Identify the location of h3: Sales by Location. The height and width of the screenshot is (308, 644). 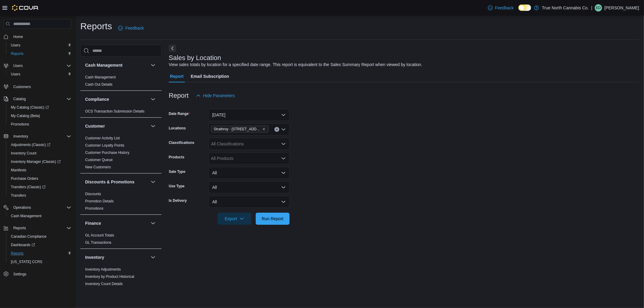
(195, 58).